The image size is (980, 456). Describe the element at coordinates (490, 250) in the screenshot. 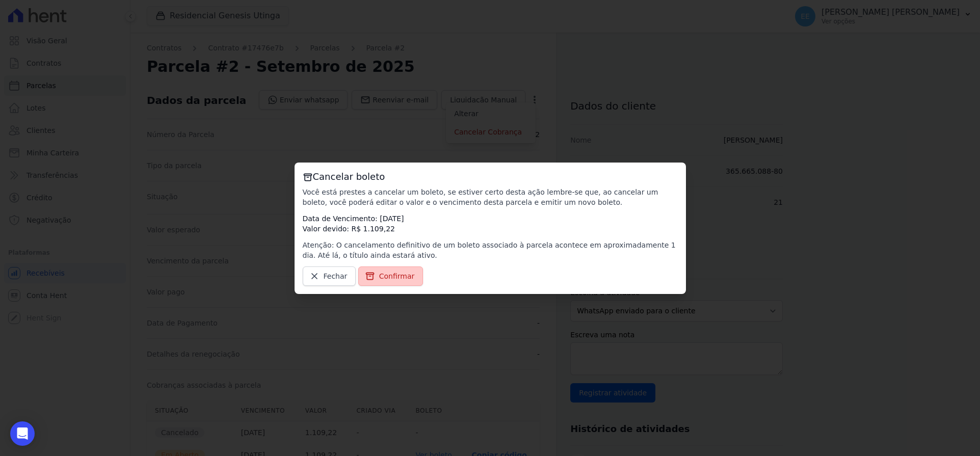

I see `p: Atenção: O cancelamento definitivo de um boleto associado à parcela acontece em aproximadamente 1...` at that location.